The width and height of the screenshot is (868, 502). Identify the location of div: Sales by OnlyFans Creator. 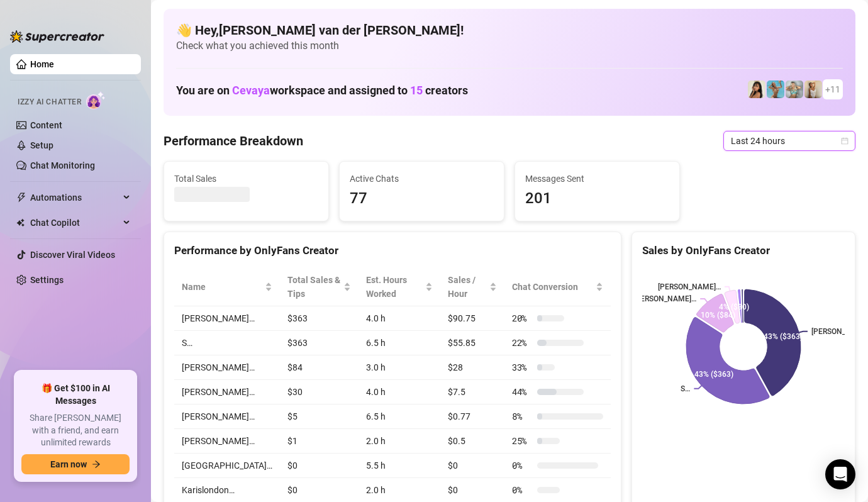
(744, 250).